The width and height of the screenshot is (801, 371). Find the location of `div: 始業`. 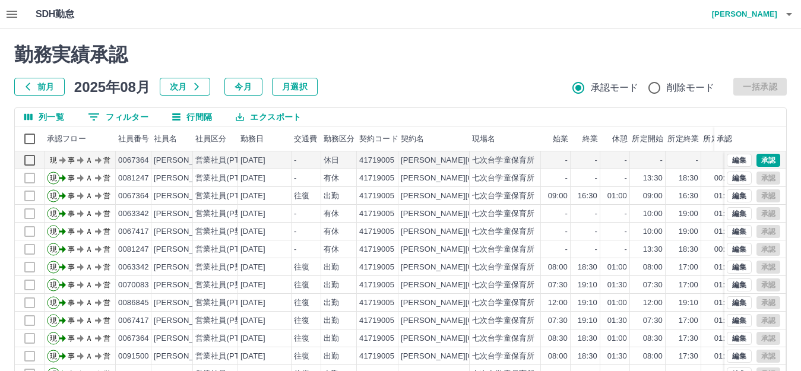

div: 始業 is located at coordinates (556, 139).